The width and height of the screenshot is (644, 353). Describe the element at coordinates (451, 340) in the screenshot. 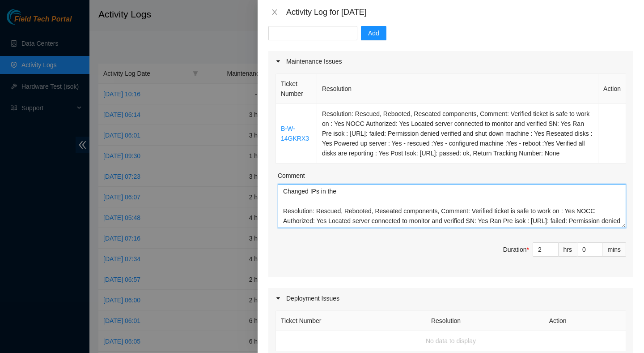

I see `td: No data to display` at that location.